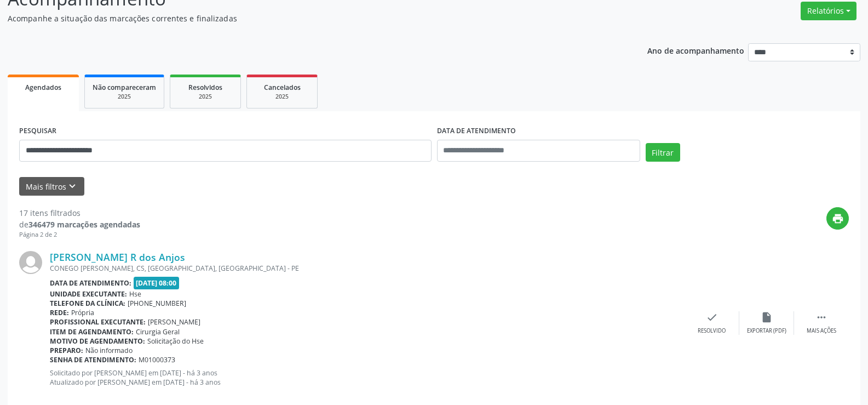 The image size is (868, 405). What do you see at coordinates (837, 219) in the screenshot?
I see `button: print` at bounding box center [837, 219].